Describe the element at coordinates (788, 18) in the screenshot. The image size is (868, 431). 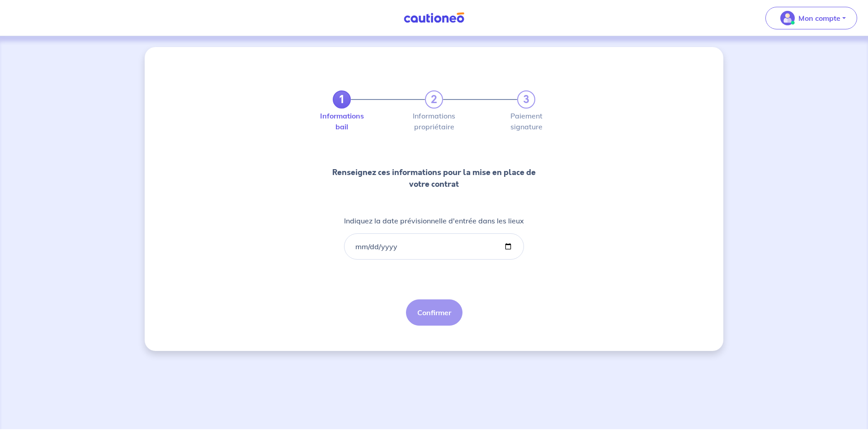
I see `img: illu_account_valid_menu.svg` at that location.